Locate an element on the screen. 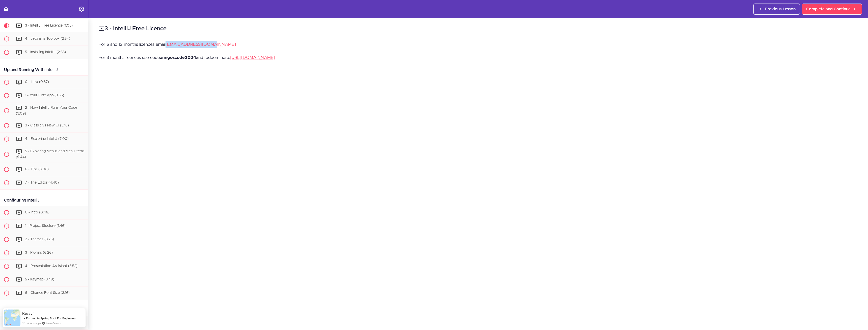  a: ProveSource is located at coordinates (53, 323).